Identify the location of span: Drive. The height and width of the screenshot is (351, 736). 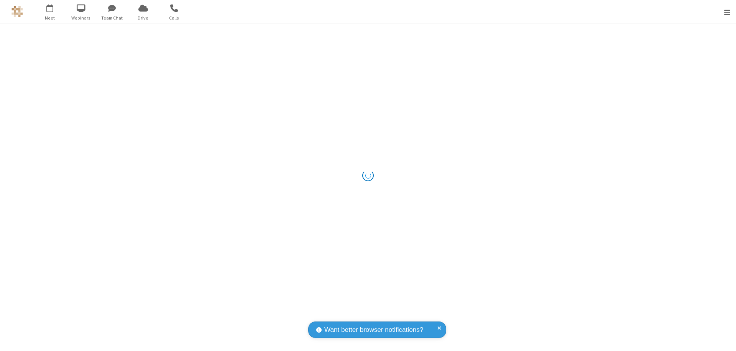
(143, 18).